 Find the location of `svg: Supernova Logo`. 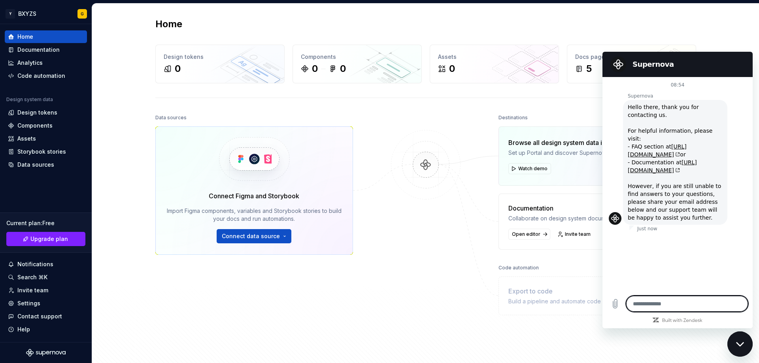

svg: Supernova Logo is located at coordinates (46, 353).